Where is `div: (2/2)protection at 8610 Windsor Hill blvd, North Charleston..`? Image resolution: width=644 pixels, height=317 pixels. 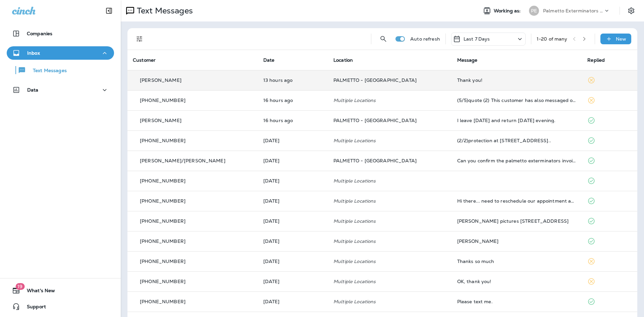
div: (2/2)protection at 8610 Windsor Hill blvd, North Charleston.. is located at coordinates (517, 140).